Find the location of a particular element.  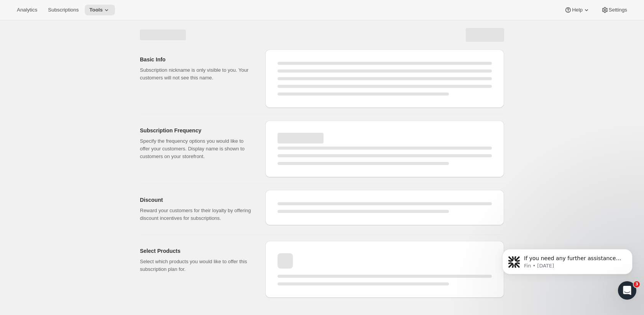

p: Specify the frequency options you would like to offer your customers. Display name is shown to cu... is located at coordinates (196, 149).